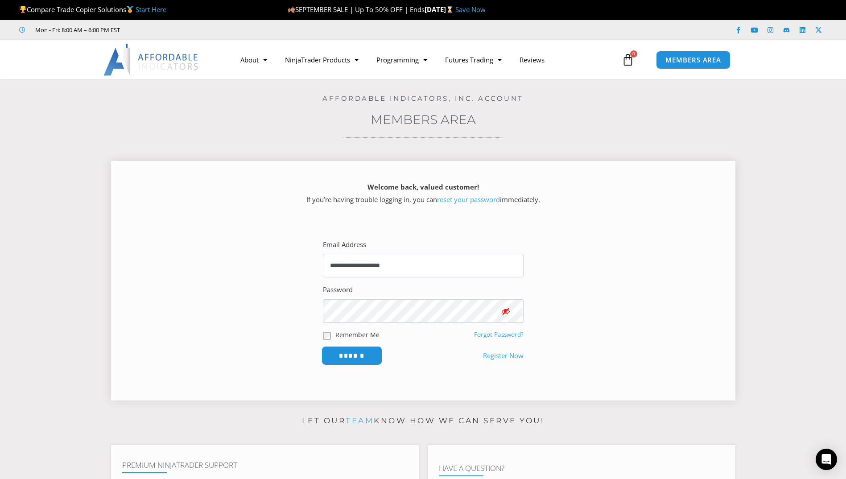 The width and height of the screenshot is (846, 479). I want to click on label: Remember Me, so click(357, 334).